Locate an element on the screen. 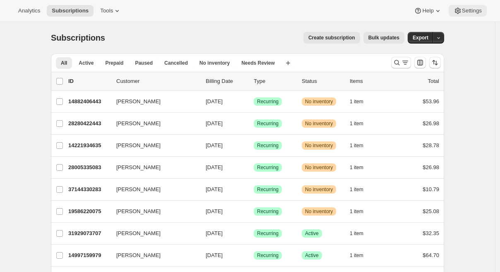  div: IDCustomerBilling DateTypeStatusItemsTotal is located at coordinates (254, 81).